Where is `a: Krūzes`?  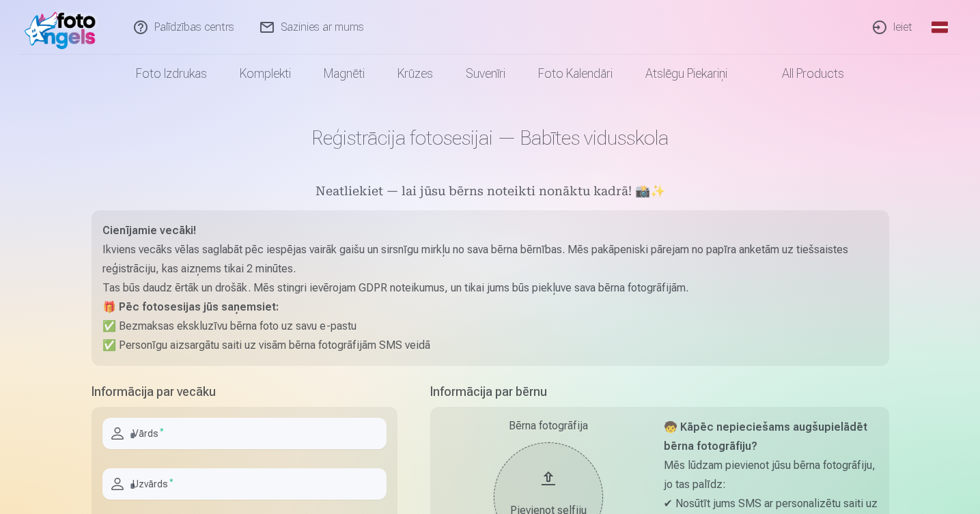 a: Krūzes is located at coordinates (415, 73).